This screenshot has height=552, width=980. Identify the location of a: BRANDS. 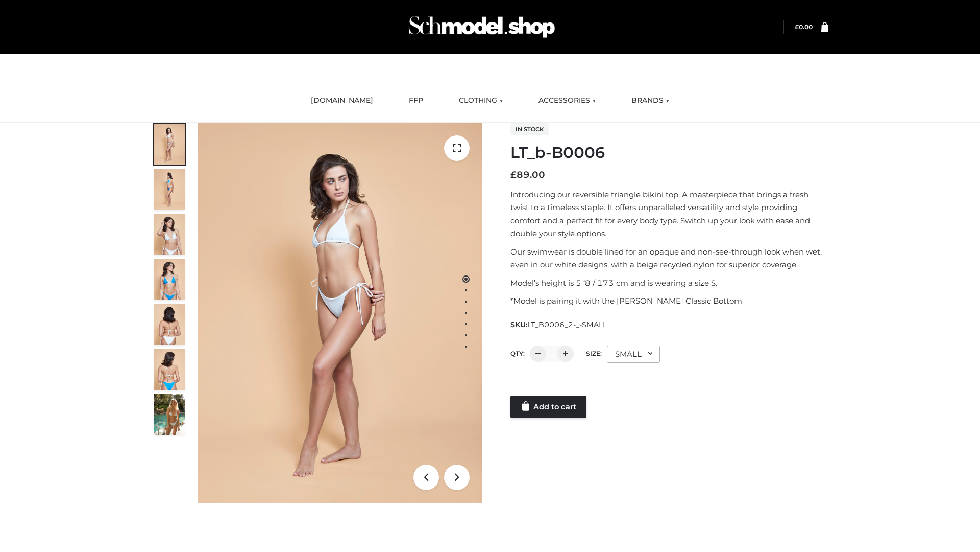
(651, 100).